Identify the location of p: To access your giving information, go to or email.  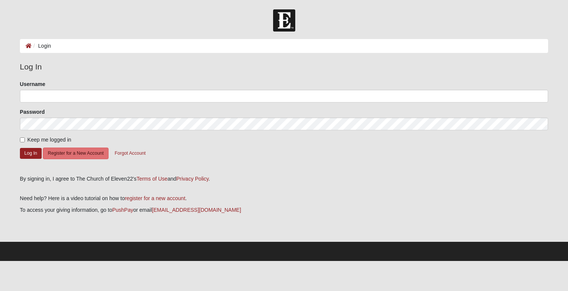
(284, 210).